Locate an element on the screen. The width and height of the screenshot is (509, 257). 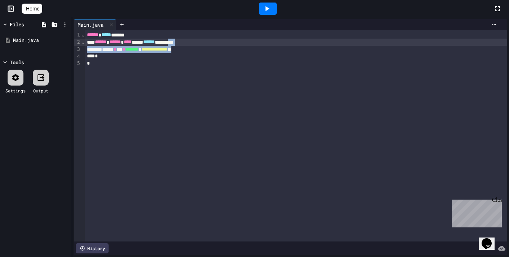
div: History is located at coordinates (92, 248).